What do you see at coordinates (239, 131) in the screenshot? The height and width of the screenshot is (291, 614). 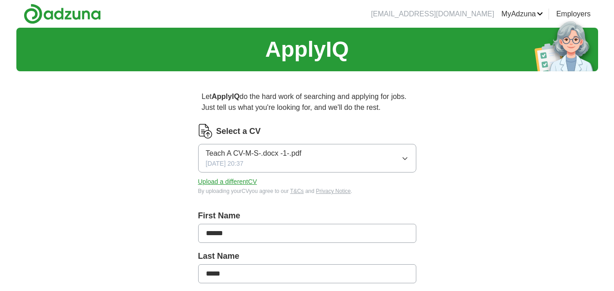 I see `label: Select a CV` at bounding box center [239, 131].